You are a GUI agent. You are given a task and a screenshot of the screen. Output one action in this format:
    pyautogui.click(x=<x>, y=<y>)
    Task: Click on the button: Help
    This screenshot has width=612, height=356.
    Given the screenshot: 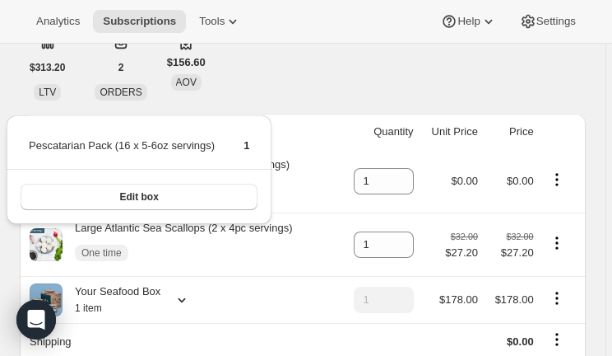 What is the action you would take?
    pyautogui.click(x=468, y=21)
    